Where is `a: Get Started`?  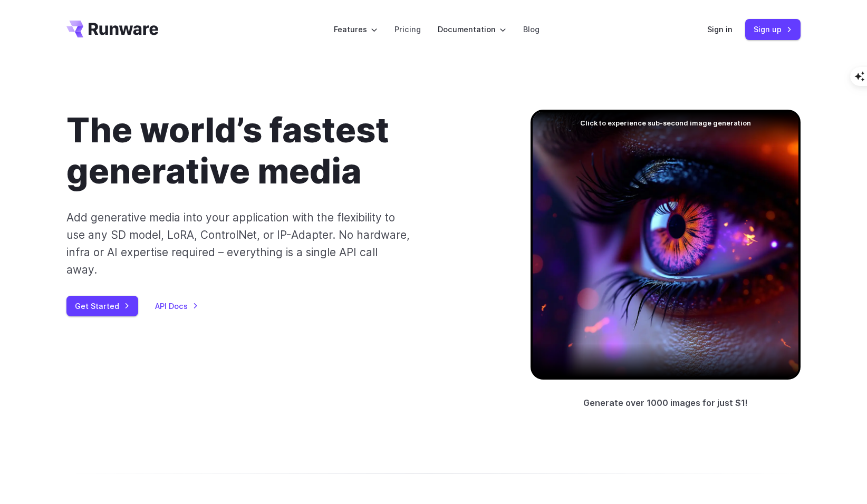 a: Get Started is located at coordinates (102, 306).